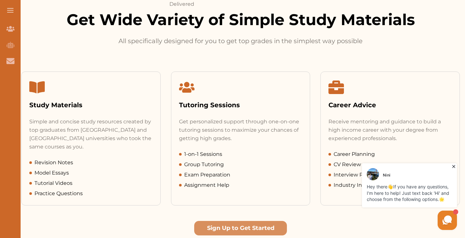 This screenshot has height=238, width=465. Describe the element at coordinates (145, 50) in the screenshot. I see `i: 1` at that location.